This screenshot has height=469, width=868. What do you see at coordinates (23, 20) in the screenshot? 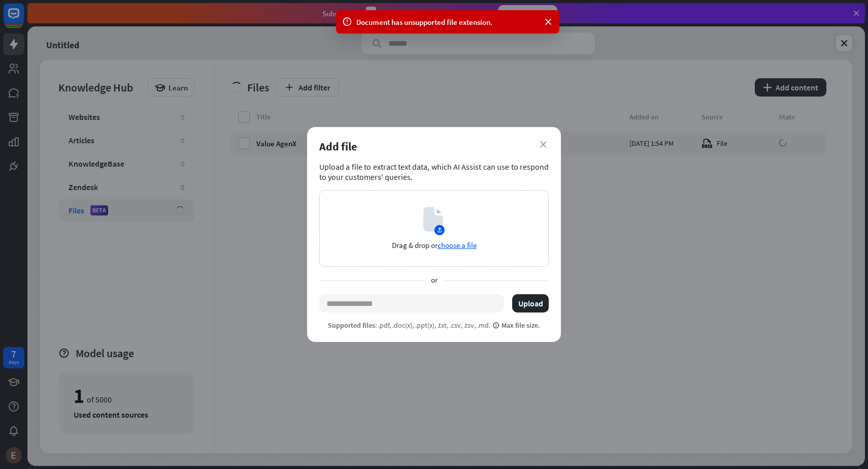
I see `button: Open LiveChat chat widget` at bounding box center [23, 20].